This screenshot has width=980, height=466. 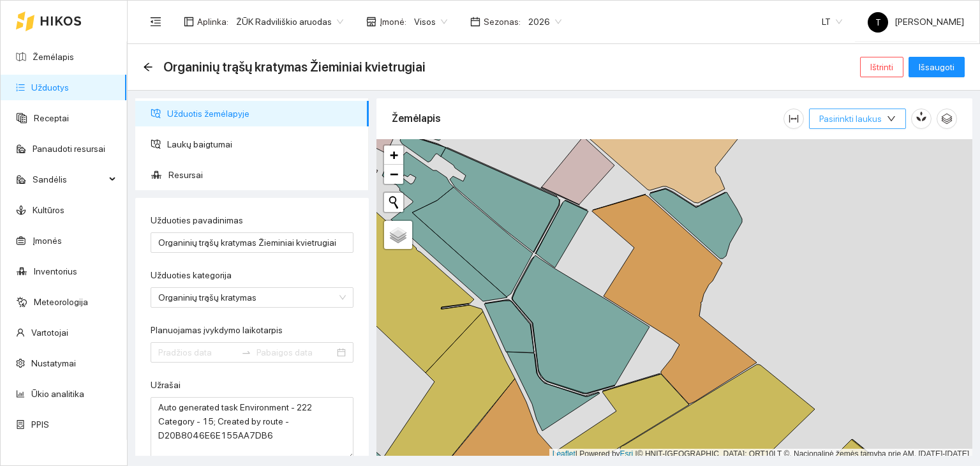 What do you see at coordinates (393, 203) in the screenshot?
I see `button: Initiate a new search` at bounding box center [393, 203].